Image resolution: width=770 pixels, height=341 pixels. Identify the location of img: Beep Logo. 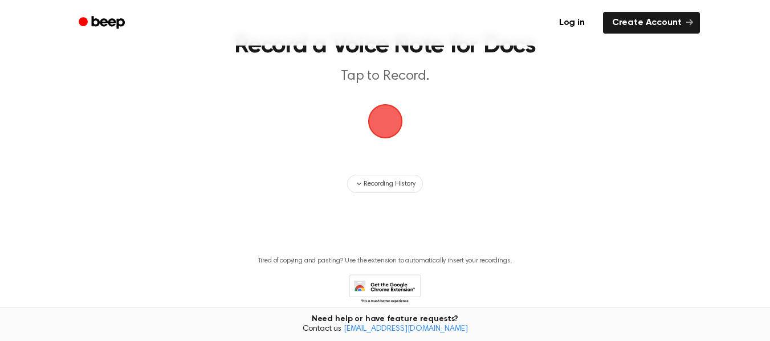
(385, 121).